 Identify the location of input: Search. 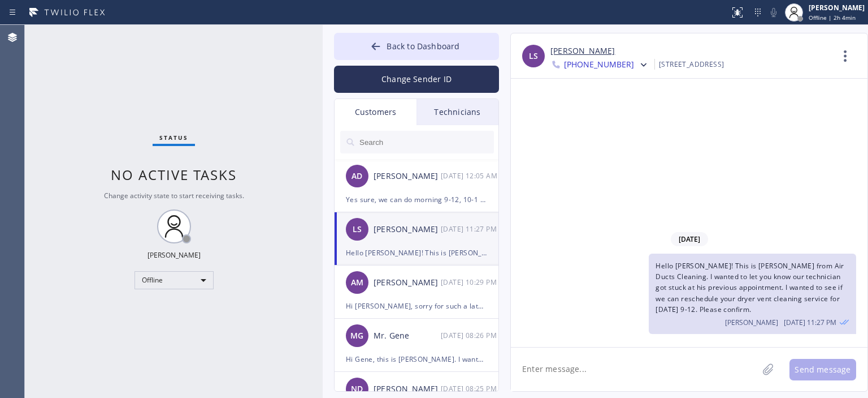
(426, 142).